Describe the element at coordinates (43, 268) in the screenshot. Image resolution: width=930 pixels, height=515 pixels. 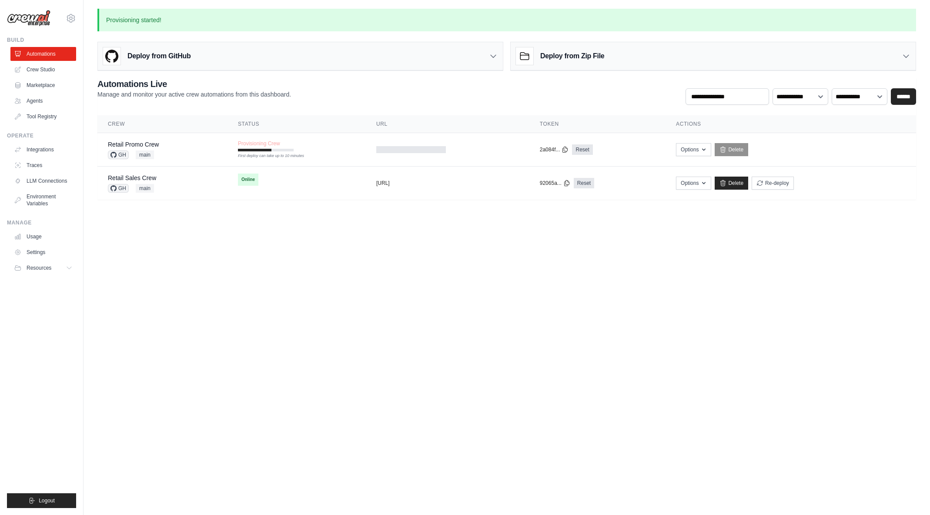
I see `button: Resources` at that location.